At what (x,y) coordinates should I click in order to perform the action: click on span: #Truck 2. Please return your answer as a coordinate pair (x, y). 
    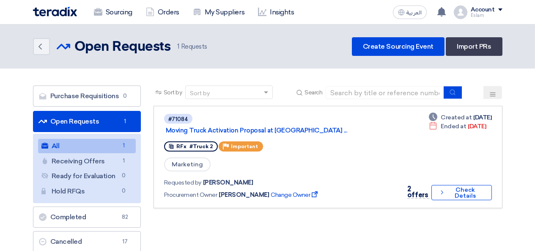
    Looking at the image, I should click on (201, 146).